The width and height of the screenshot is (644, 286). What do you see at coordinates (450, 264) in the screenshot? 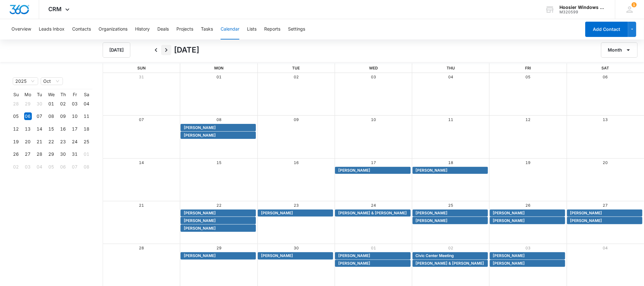
I see `div: Brandy Smith & Dalton Badger` at bounding box center [450, 264].